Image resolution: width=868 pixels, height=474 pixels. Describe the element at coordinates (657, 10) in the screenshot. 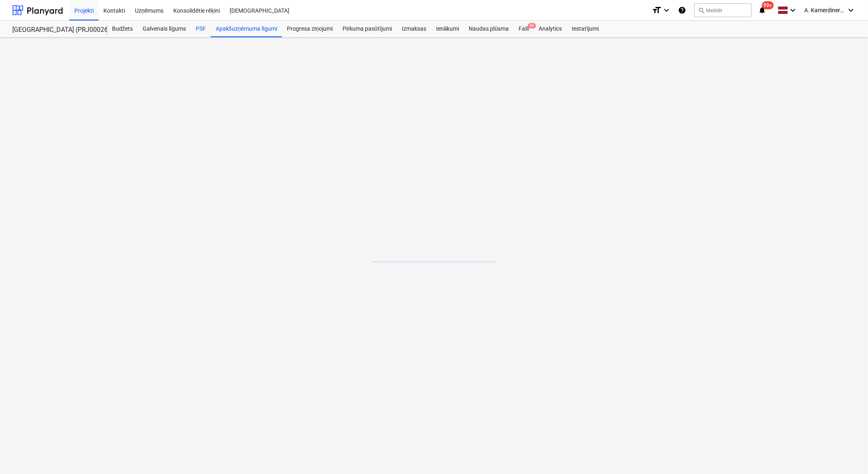

I see `i: format_size` at that location.